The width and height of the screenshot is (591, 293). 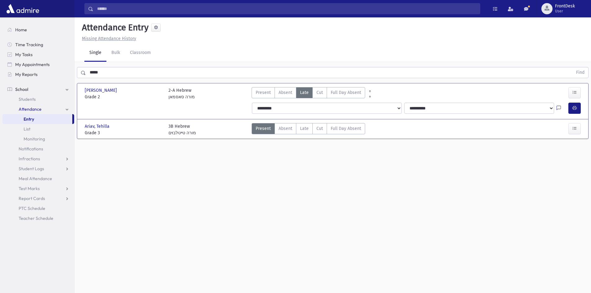 What do you see at coordinates (32, 65) in the screenshot?
I see `span: My Appointments` at bounding box center [32, 65].